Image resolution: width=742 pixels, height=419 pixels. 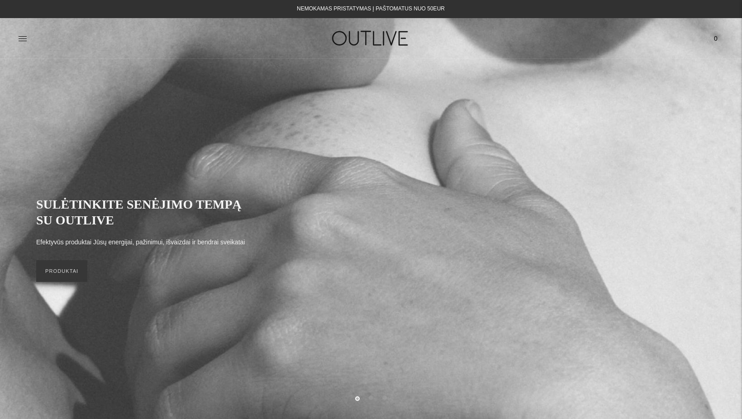 What do you see at coordinates (140, 242) in the screenshot?
I see `p: Efektyvūs produktai Jūsų energijai, pažinimui, išvaizdai ir bendrai sveikatai` at bounding box center [140, 242].